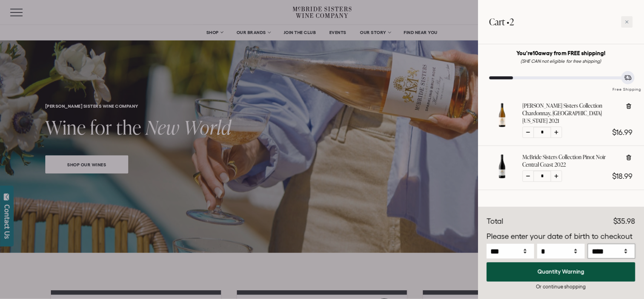  What do you see at coordinates (623, 132) in the screenshot?
I see `span: $16.99` at bounding box center [623, 132].